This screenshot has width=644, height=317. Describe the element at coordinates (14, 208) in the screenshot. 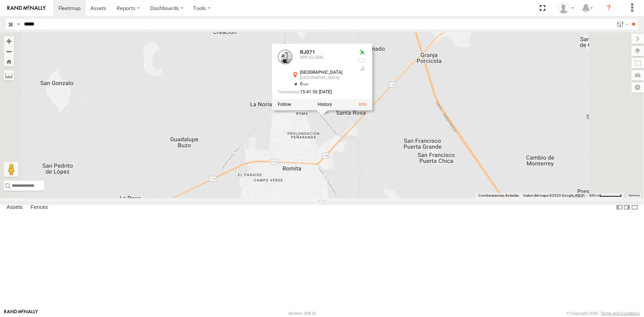

I see `label: Assets` at that location.